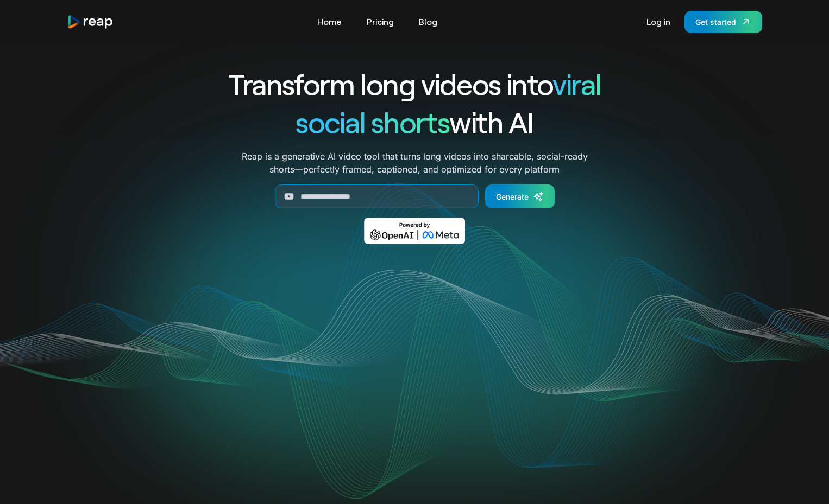 The image size is (829, 504). What do you see at coordinates (428, 21) in the screenshot?
I see `a: Blog` at bounding box center [428, 21].